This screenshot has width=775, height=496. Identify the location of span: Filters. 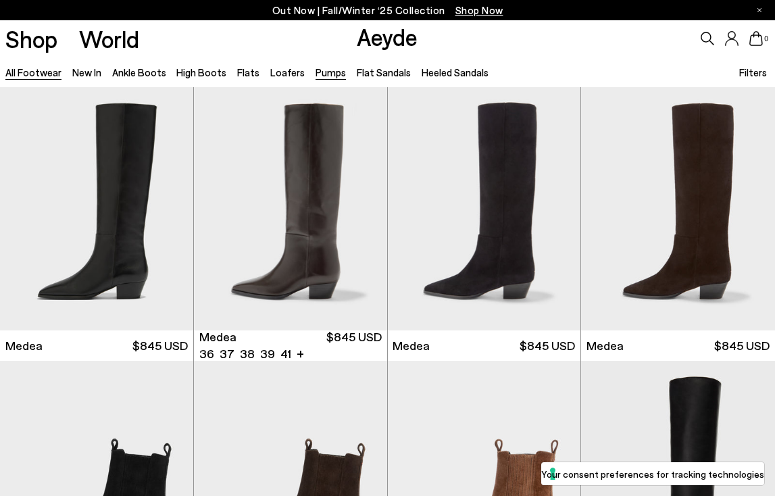
(753, 72).